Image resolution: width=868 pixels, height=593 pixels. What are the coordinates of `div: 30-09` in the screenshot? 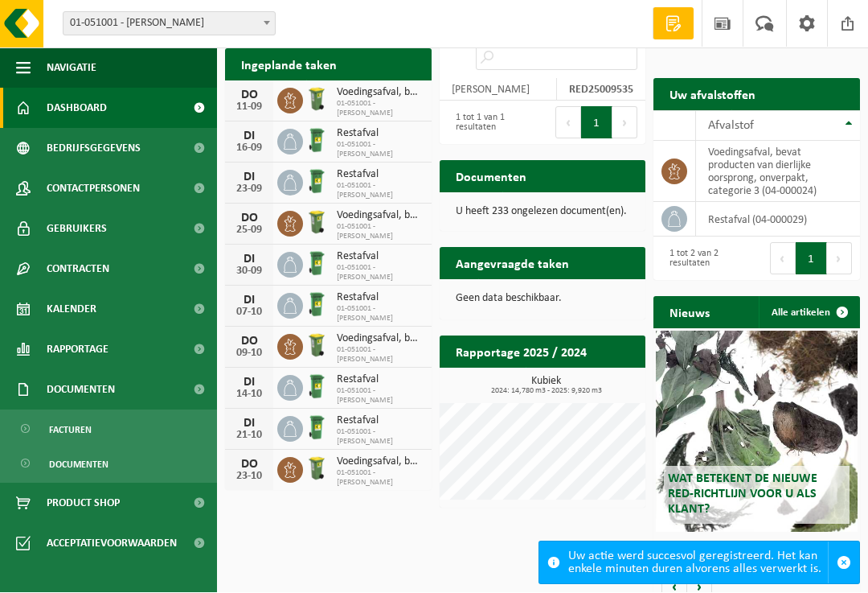 It's located at (249, 272).